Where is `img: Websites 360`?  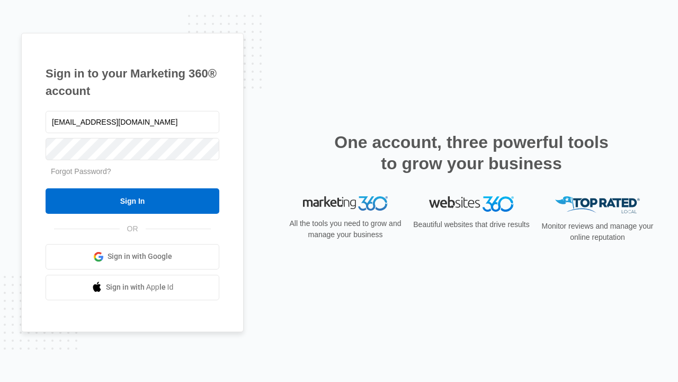 img: Websites 360 is located at coordinates (472, 204).